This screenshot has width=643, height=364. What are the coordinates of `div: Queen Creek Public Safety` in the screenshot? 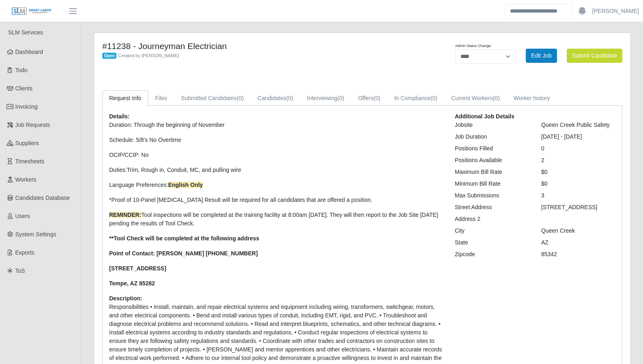 It's located at (578, 125).